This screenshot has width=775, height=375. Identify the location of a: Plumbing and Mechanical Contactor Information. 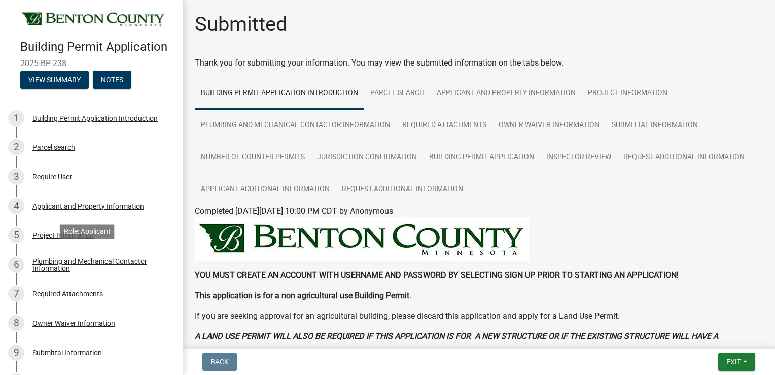
(295, 125).